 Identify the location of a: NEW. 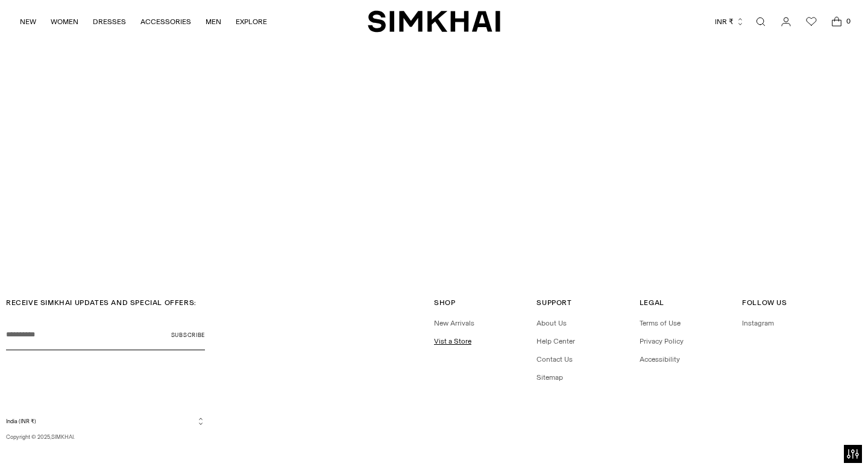
(27, 22).